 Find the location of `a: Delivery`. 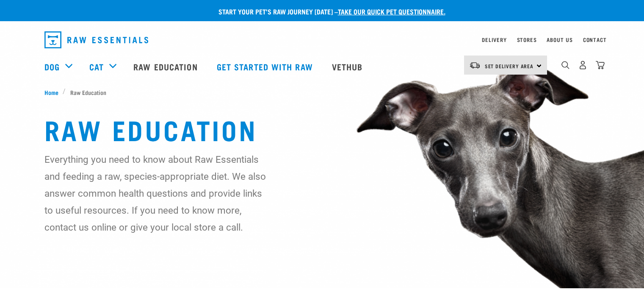

a: Delivery is located at coordinates (494, 39).